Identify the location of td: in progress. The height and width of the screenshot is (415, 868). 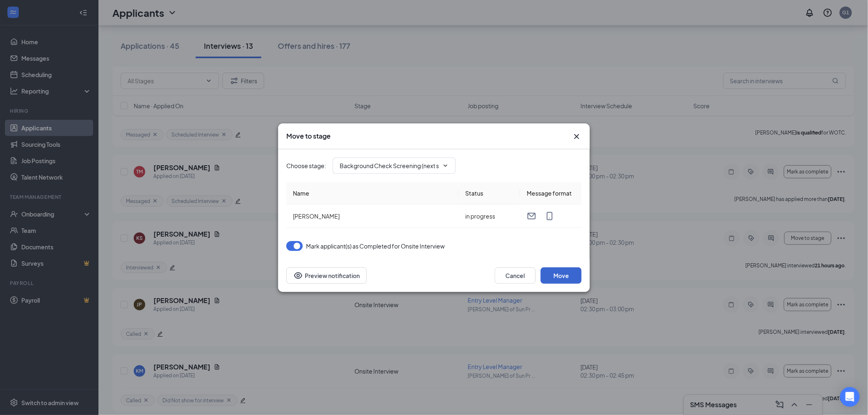
(490, 216).